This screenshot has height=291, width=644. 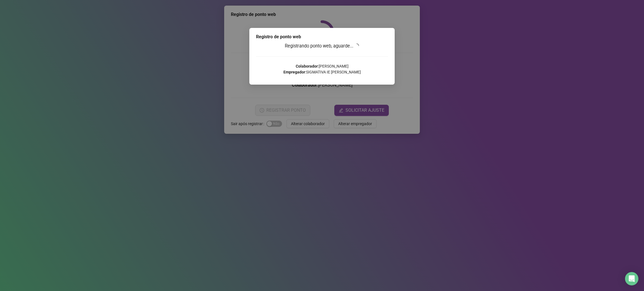 What do you see at coordinates (307, 67) in the screenshot?
I see `strong: Colaborador` at bounding box center [307, 67].